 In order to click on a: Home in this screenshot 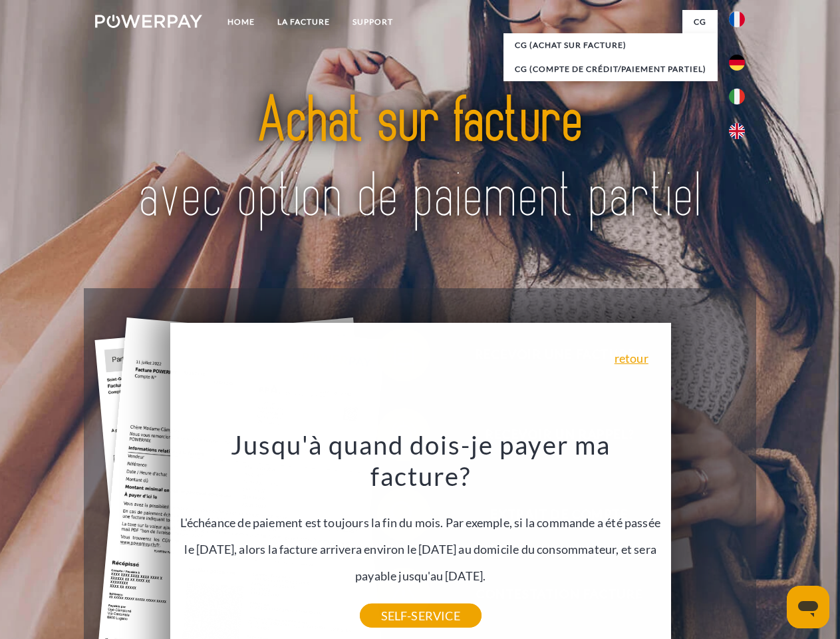, I will do `click(241, 22)`.